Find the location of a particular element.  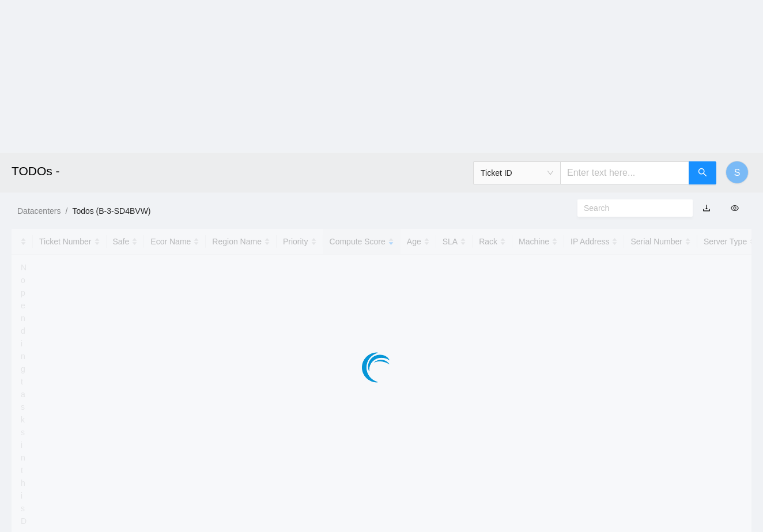

a: Todos (B-3-SD4BVW) is located at coordinates (111, 211).